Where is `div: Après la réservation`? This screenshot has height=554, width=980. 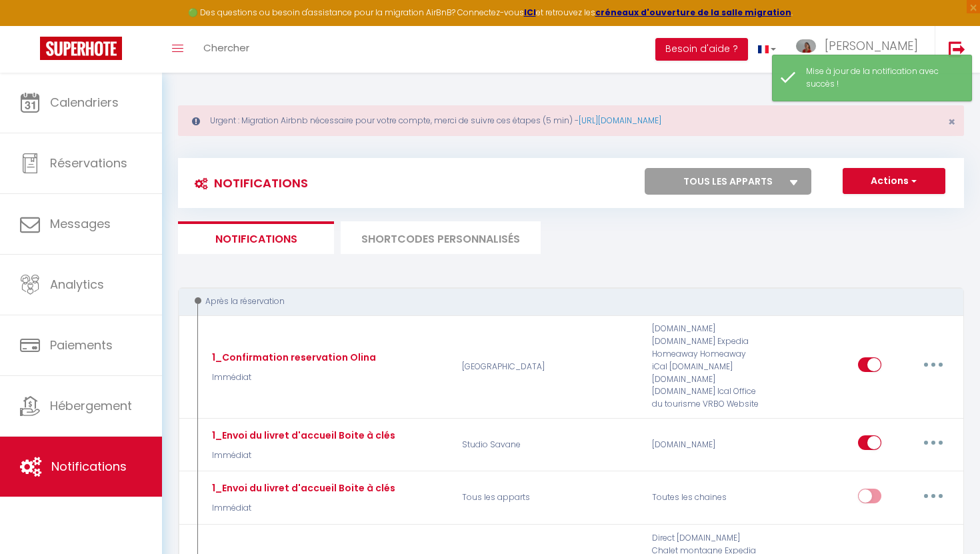 div: Après la réservation is located at coordinates (563, 301).